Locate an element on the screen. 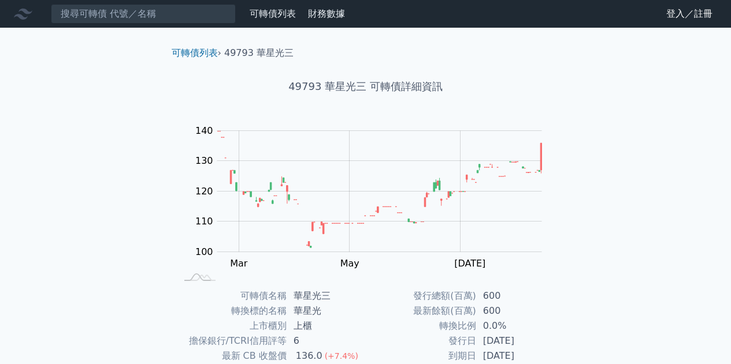  td: 轉換比例 is located at coordinates (420, 326).